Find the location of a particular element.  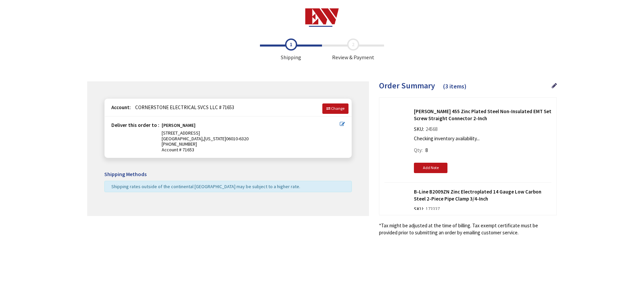

span: Change is located at coordinates (338, 108).